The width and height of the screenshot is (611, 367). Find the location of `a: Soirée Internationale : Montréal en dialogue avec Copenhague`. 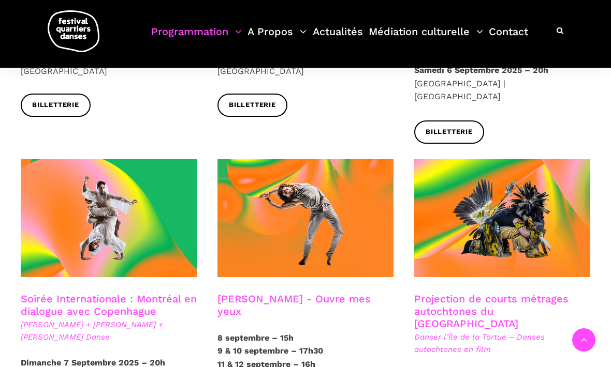

a: Soirée Internationale : Montréal en dialogue avec Copenhague is located at coordinates (109, 305).